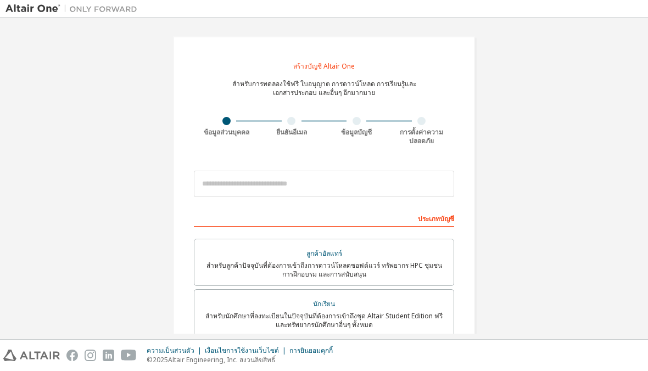 The height and width of the screenshot is (371, 648). Describe the element at coordinates (291, 132) in the screenshot. I see `font: ยืนยันอีเมล` at that location.